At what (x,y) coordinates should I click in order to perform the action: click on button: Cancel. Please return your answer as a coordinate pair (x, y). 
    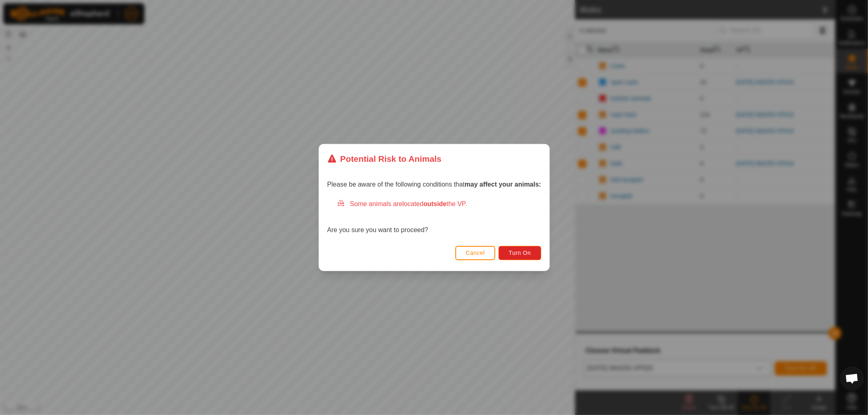
    Looking at the image, I should click on (475, 253).